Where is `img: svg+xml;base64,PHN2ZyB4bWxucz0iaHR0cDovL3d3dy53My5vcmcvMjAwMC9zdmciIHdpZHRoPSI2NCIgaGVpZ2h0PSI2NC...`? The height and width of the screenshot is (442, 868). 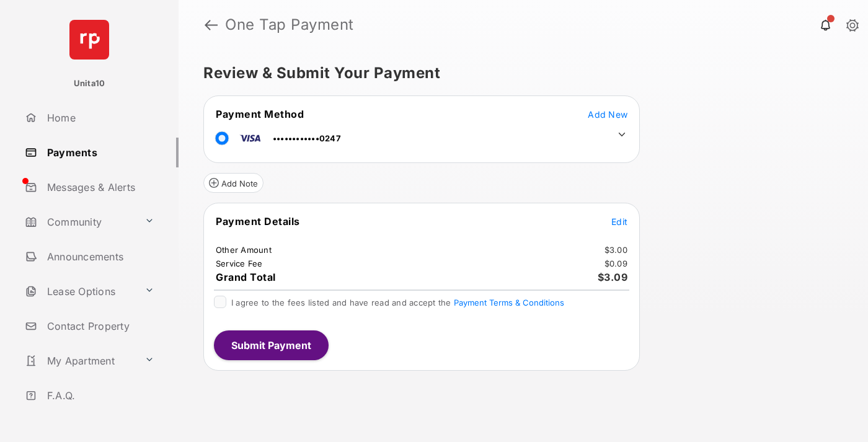 img: svg+xml;base64,PHN2ZyB4bWxucz0iaHR0cDovL3d3dy53My5vcmcvMjAwMC9zdmciIHdpZHRoPSI2NCIgaGVpZ2h0PSI2NC... is located at coordinates (90, 40).